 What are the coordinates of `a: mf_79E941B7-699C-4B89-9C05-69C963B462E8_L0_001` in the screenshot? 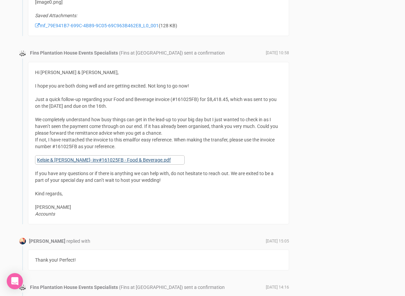 It's located at (97, 26).